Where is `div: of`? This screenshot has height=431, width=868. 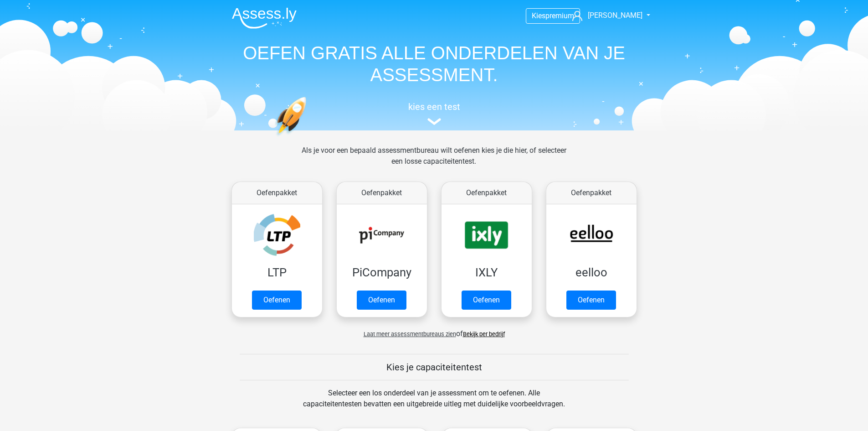 div: of is located at coordinates (434, 330).